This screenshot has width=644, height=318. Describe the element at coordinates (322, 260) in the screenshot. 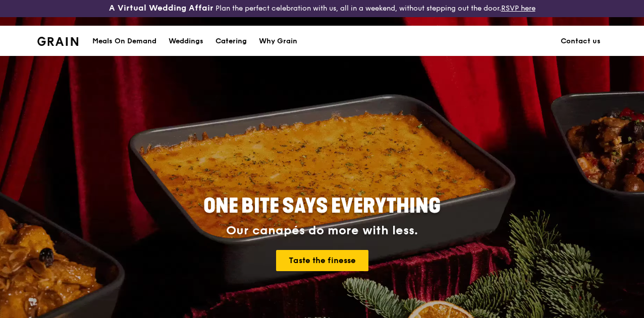

I see `a: Taste the finesse` at that location.